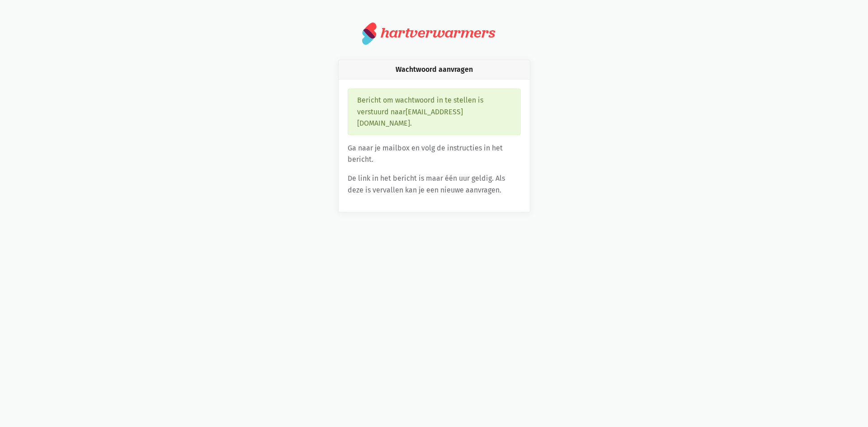  I want to click on div: hartverwarmers, so click(437, 32).